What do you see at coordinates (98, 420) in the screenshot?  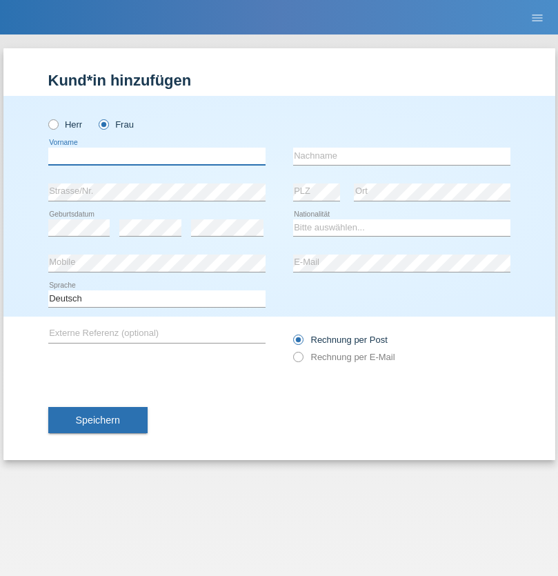 I see `span: Speichern` at bounding box center [98, 420].